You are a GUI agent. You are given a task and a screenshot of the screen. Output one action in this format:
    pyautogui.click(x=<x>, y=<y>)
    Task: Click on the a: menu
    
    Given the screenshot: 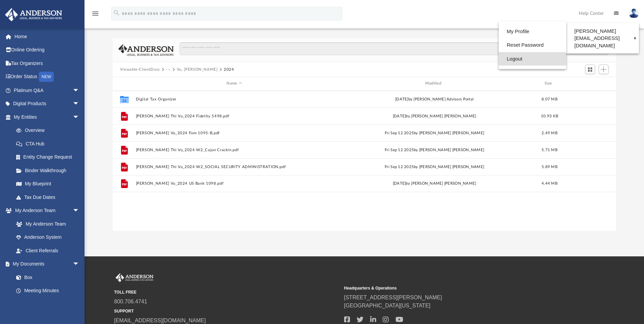 What is the action you would take?
    pyautogui.click(x=95, y=15)
    